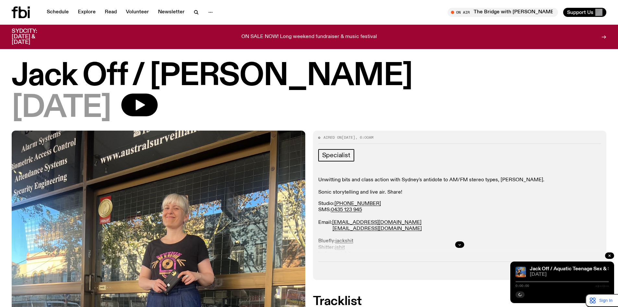 Image resolution: width=618 pixels, height=307 pixels. I want to click on a: 0435 123 945, so click(347, 210).